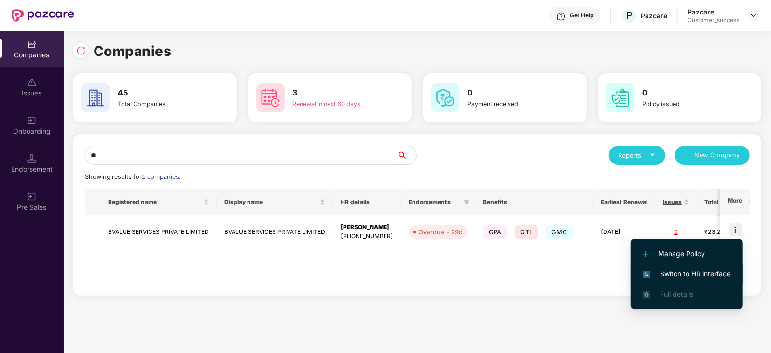 This screenshot has width=771, height=353. Describe the element at coordinates (407, 155) in the screenshot. I see `button: search` at that location.